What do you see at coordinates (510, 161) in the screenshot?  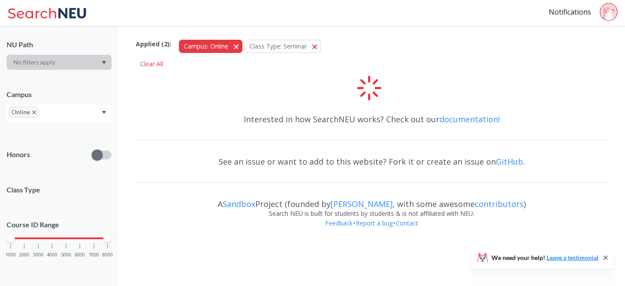 I see `a: GitHub` at bounding box center [510, 161].